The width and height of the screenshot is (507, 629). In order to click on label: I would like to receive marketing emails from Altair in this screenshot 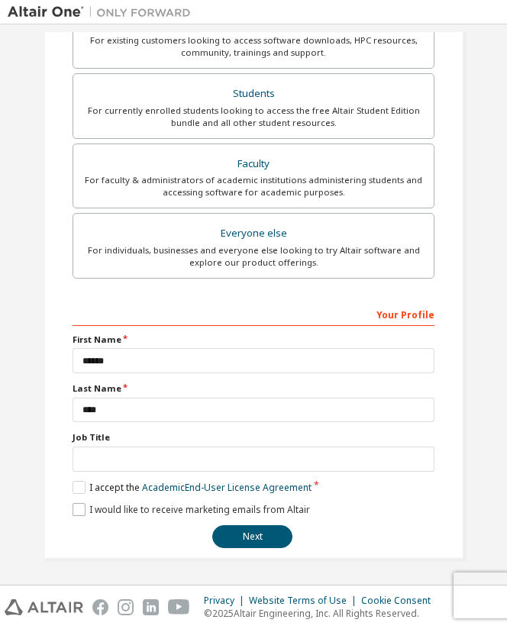, I will do `click(191, 509)`.